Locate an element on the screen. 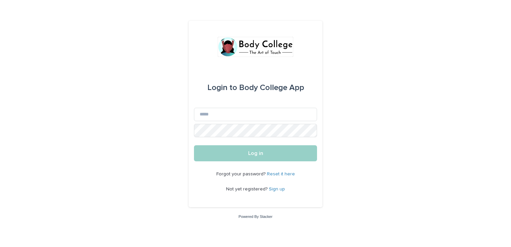  img: xvtzy2PTuGgGH0xbwGb2 is located at coordinates (255, 47).